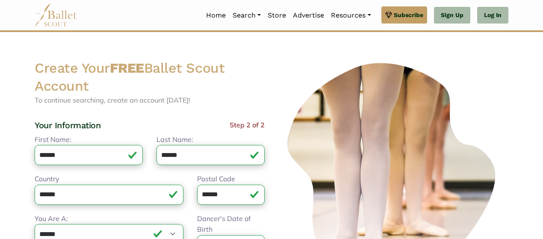 The height and width of the screenshot is (239, 543). Describe the element at coordinates (404, 15) in the screenshot. I see `a: Subscribe` at that location.